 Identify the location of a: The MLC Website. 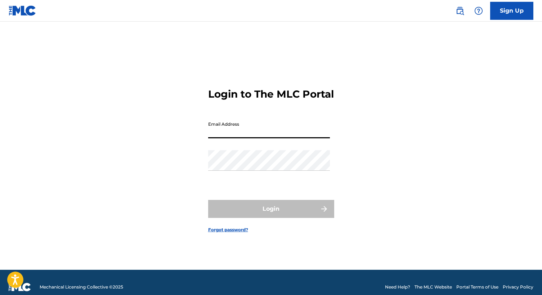
(433, 287).